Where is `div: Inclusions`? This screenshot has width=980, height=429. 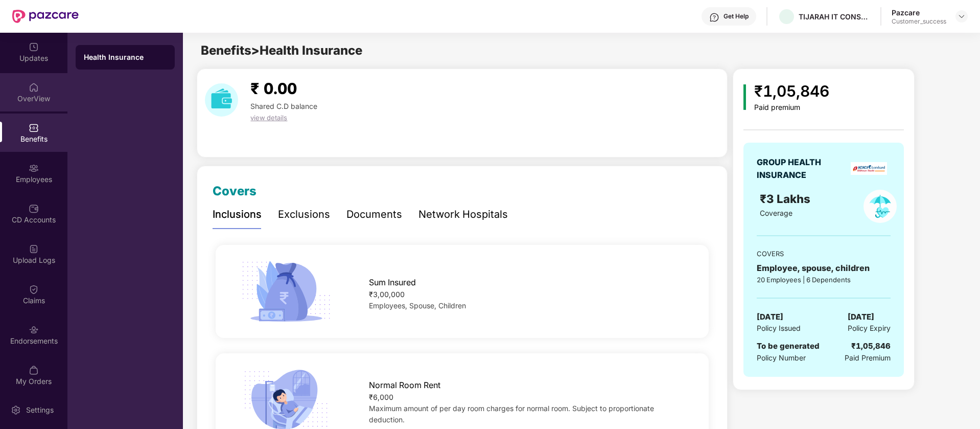 div: Inclusions is located at coordinates (237, 214).